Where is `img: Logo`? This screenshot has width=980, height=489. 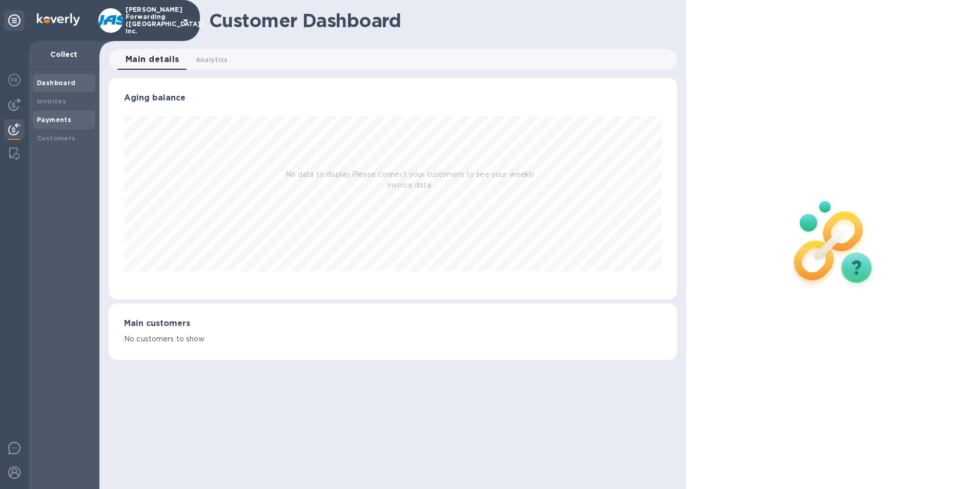
img: Logo is located at coordinates (58, 19).